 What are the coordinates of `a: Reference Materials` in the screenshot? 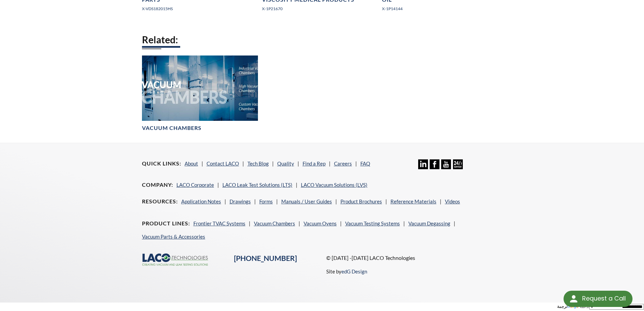 It's located at (413, 201).